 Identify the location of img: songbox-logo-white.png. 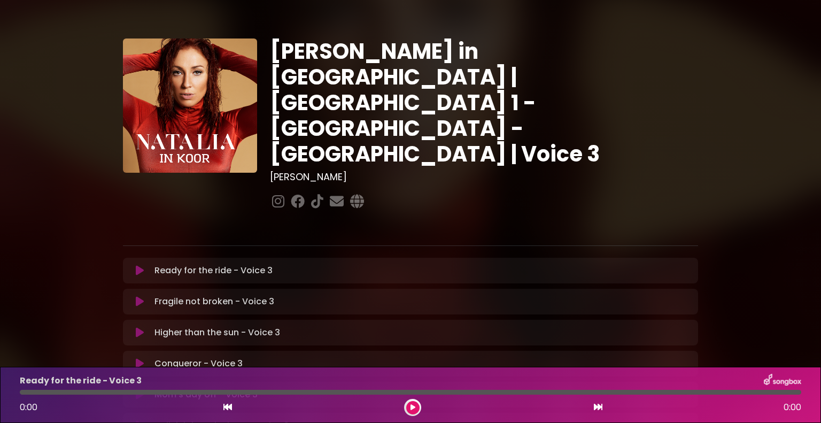
(783, 381).